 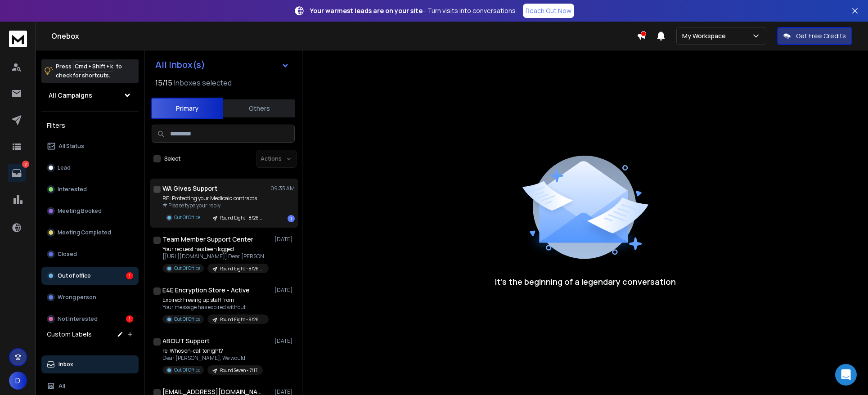 I want to click on button: Inbox, so click(x=90, y=364).